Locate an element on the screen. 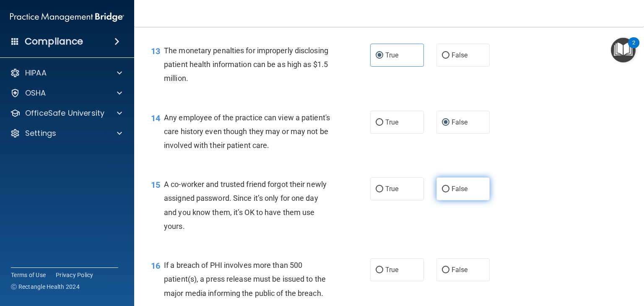 The image size is (644, 306). a: HIPAA is located at coordinates (66, 73).